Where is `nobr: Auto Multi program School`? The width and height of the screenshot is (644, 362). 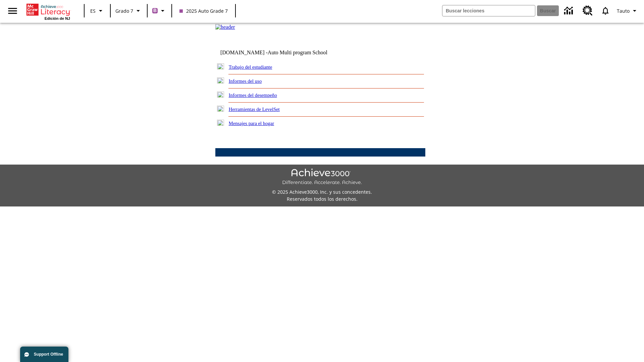 nobr: Auto Multi program School is located at coordinates (297, 52).